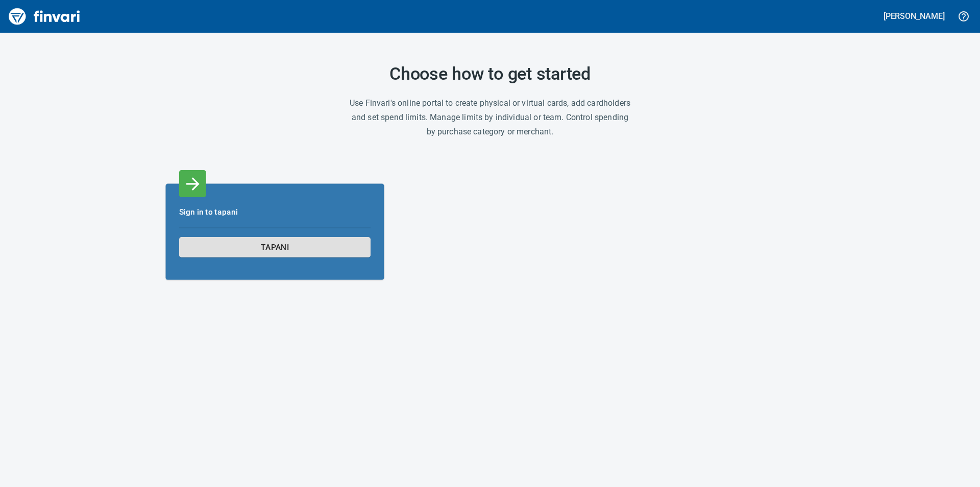 The height and width of the screenshot is (487, 980). I want to click on img: Finvari, so click(44, 17).